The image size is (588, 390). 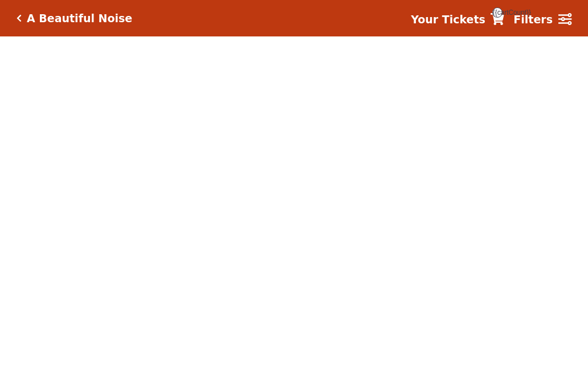 What do you see at coordinates (447, 19) in the screenshot?
I see `strong: Your Tickets` at bounding box center [447, 19].